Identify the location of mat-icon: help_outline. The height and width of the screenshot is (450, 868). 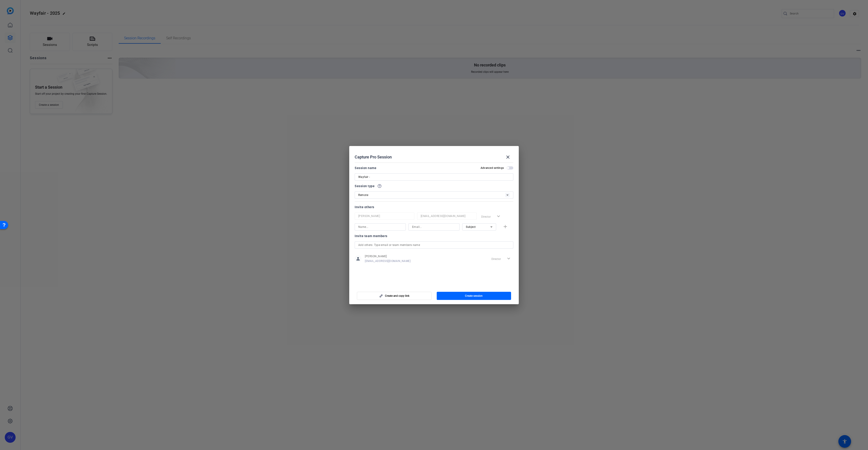
(380, 186).